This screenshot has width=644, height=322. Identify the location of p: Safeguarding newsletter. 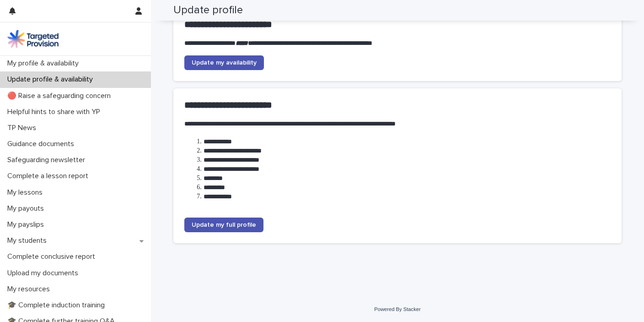
(48, 160).